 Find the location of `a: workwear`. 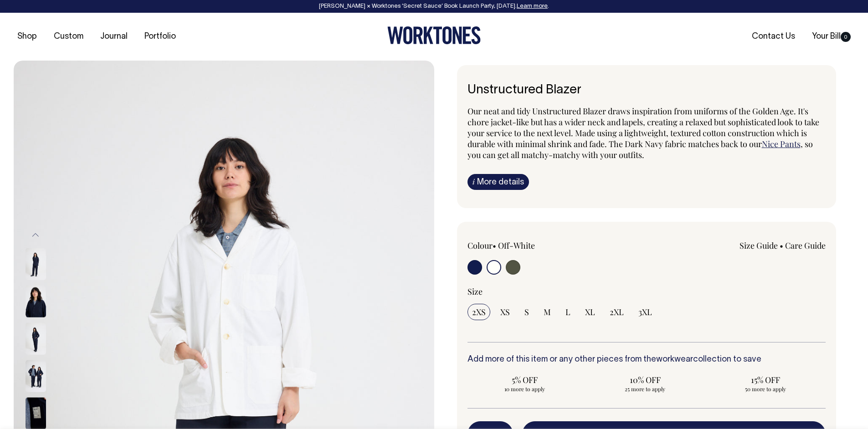

a: workwear is located at coordinates (675, 359).